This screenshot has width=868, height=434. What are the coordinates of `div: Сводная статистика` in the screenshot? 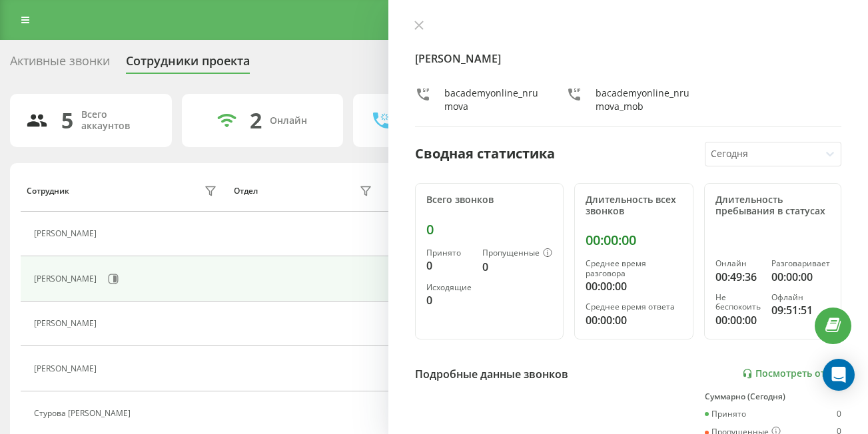 It's located at (485, 154).